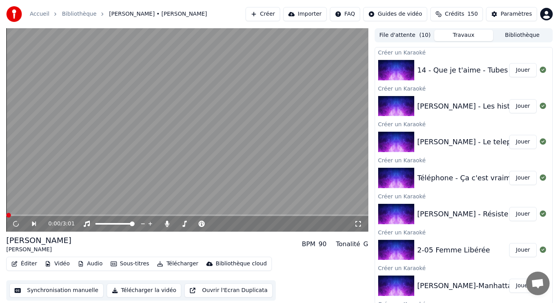 This screenshot has width=559, height=303. I want to click on button: Vidéo, so click(57, 264).